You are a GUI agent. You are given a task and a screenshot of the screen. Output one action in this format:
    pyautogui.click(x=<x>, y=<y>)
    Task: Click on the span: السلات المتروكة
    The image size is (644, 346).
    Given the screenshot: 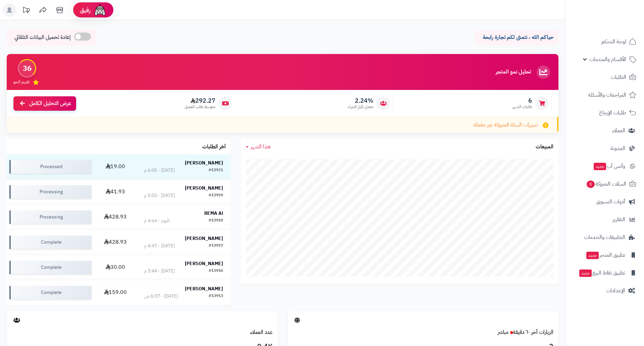 What is the action you would take?
    pyautogui.click(x=606, y=184)
    